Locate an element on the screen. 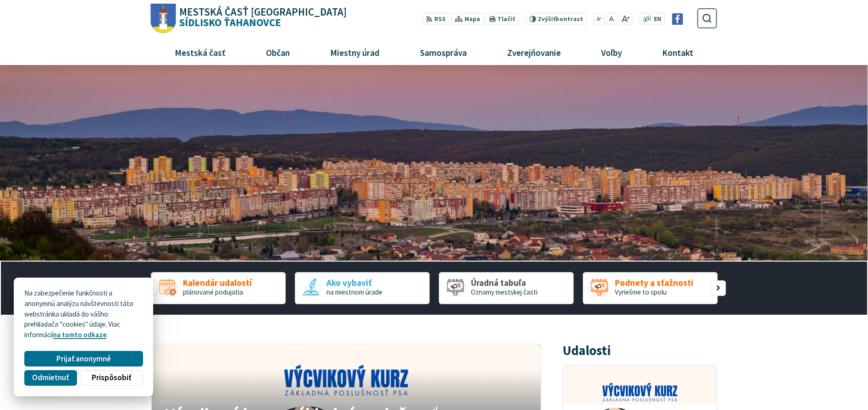 This screenshot has height=410, width=868. a: Ako vybaviť na miestnom úrade is located at coordinates (362, 288).